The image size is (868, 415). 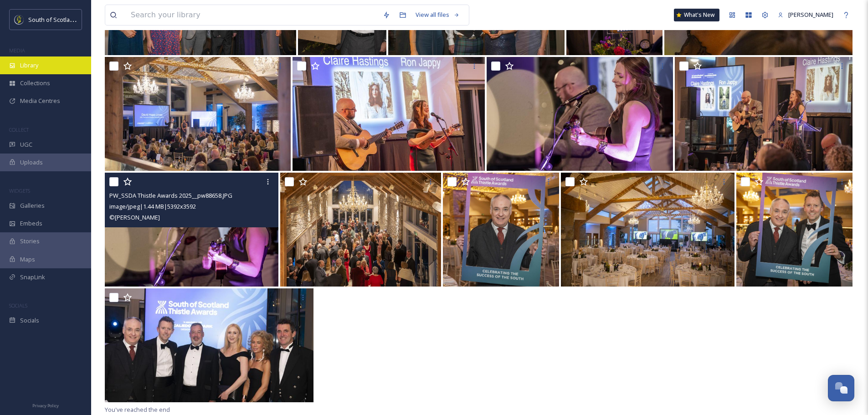 What do you see at coordinates (30, 321) in the screenshot?
I see `span: Socials` at bounding box center [30, 321].